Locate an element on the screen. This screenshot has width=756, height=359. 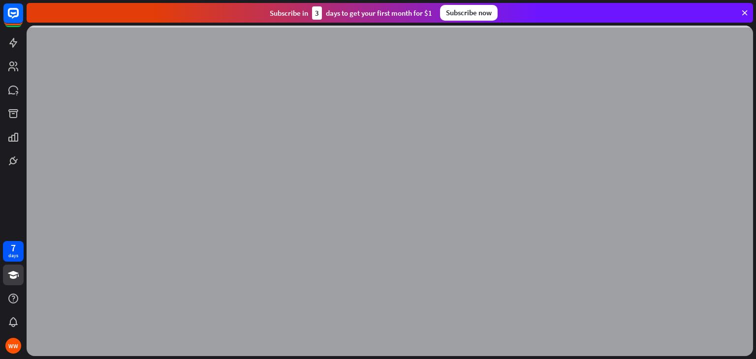
div: Subscribe now is located at coordinates (469, 13).